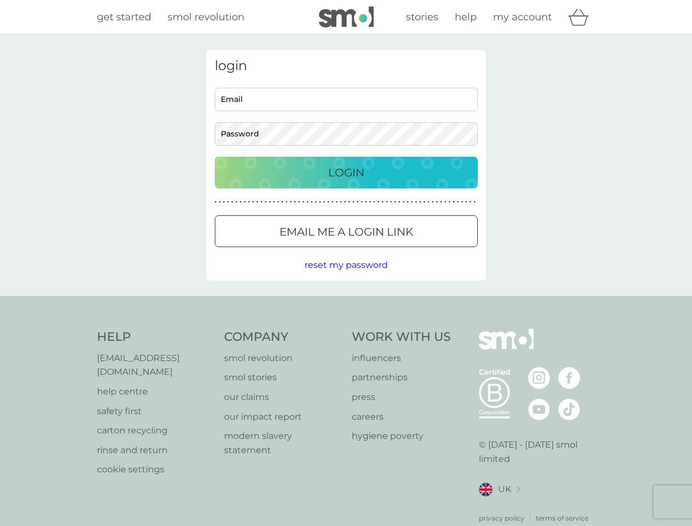  What do you see at coordinates (155, 469) in the screenshot?
I see `p: cookie settings` at bounding box center [155, 469].